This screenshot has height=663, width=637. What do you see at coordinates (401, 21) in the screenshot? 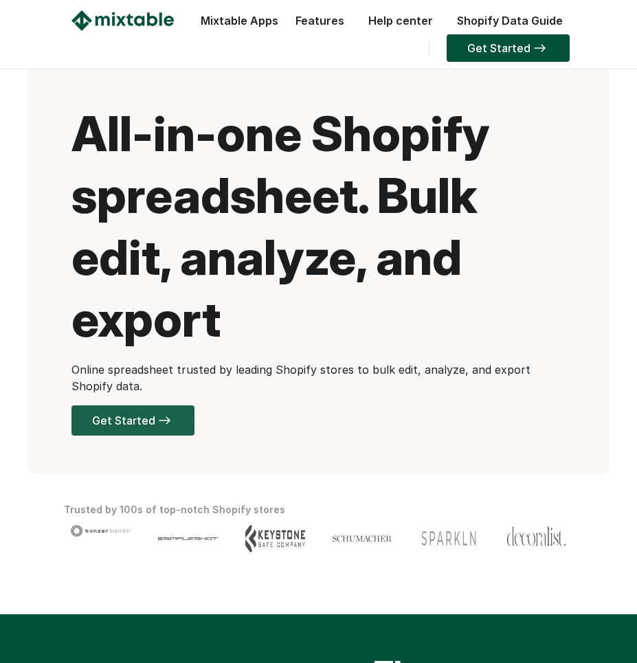
I see `a: Help center` at bounding box center [401, 21].